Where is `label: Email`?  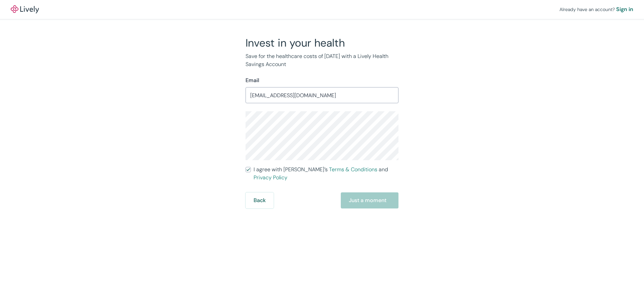 label: Email is located at coordinates (252, 80).